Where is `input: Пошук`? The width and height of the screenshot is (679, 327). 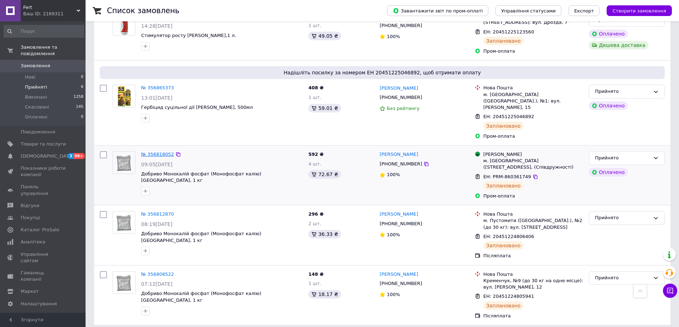
input: Пошук is located at coordinates (44, 31).